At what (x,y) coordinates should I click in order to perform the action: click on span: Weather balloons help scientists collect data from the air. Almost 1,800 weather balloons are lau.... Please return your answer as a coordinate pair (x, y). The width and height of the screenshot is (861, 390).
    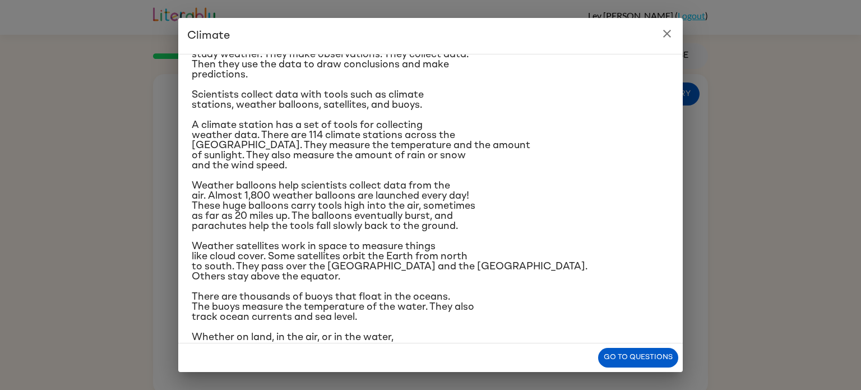
    Looking at the image, I should click on (334, 206).